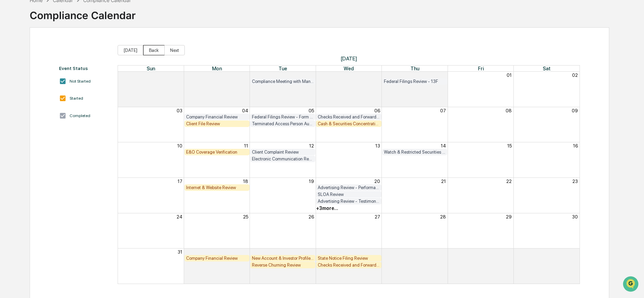  What do you see at coordinates (282, 117) in the screenshot?
I see `div: Federal Filings Review - Form N-PX` at bounding box center [282, 117].